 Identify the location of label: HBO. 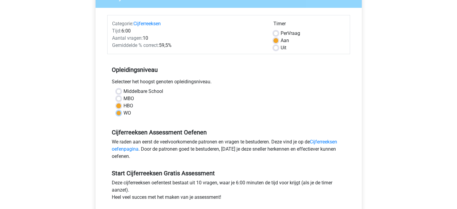
(128, 106).